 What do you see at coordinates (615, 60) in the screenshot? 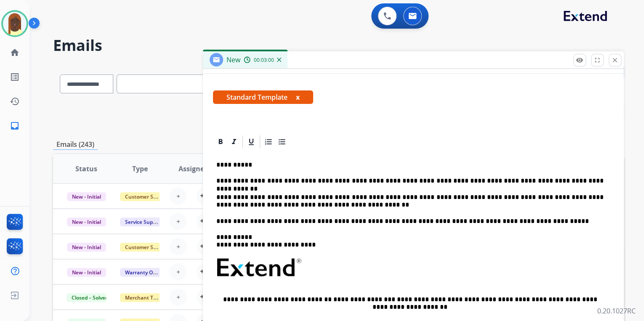
I see `mat-icon: close` at bounding box center [615, 60].